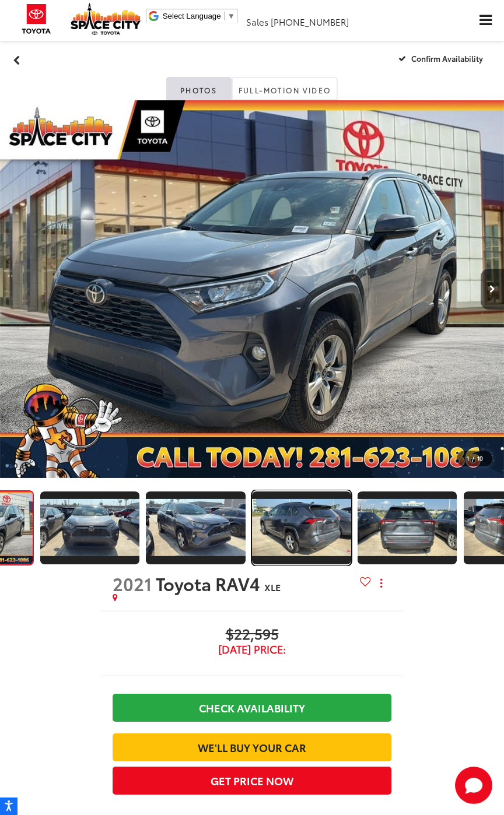 This screenshot has width=504, height=815. Describe the element at coordinates (252, 635) in the screenshot. I see `span: $22,595` at that location.